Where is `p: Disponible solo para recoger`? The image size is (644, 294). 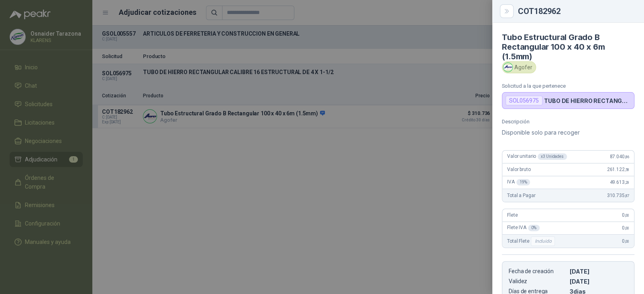
p: Disponible solo para recoger is located at coordinates (568, 133).